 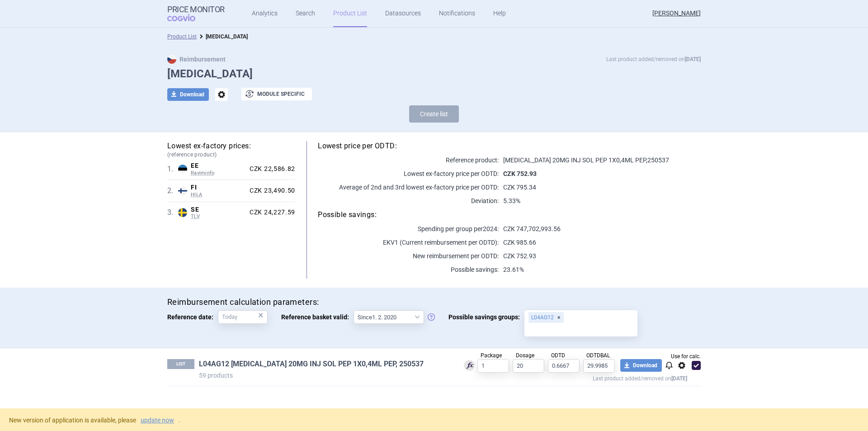 What do you see at coordinates (243, 317) in the screenshot?
I see `input: Reference date:×` at bounding box center [243, 317].